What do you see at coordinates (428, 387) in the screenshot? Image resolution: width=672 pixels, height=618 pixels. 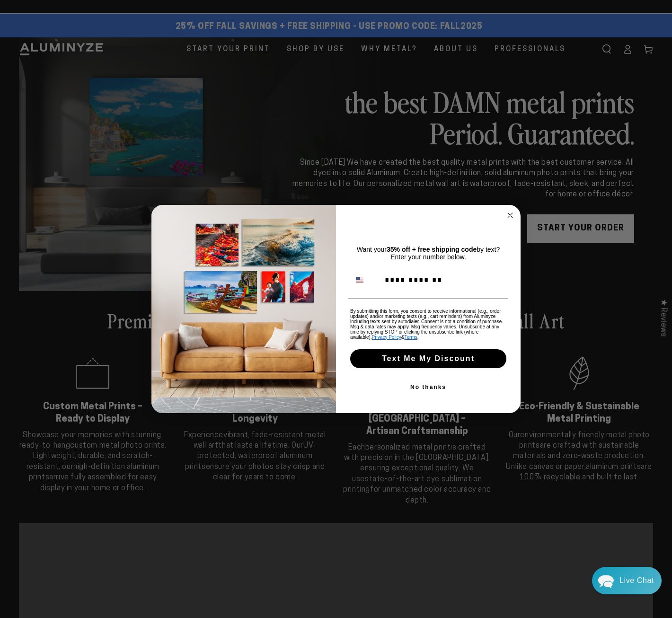 I see `button: No thanks` at bounding box center [428, 387].